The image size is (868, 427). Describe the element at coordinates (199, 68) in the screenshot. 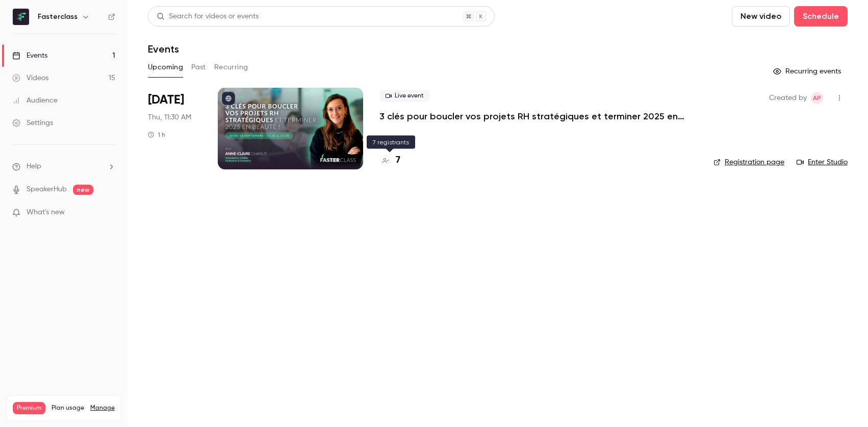

I see `button: Past` at that location.